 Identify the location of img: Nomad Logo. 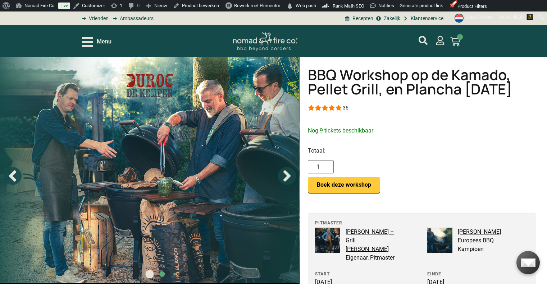
(265, 42).